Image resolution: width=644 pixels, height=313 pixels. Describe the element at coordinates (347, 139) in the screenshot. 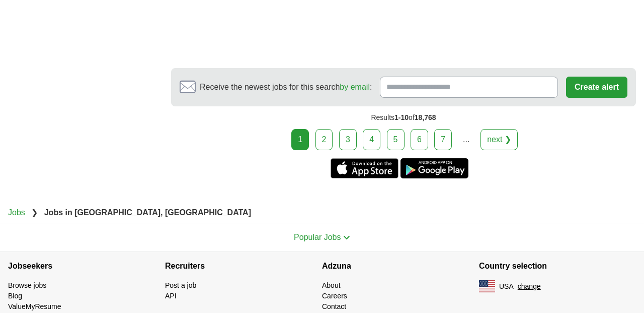

I see `a: 3` at that location.